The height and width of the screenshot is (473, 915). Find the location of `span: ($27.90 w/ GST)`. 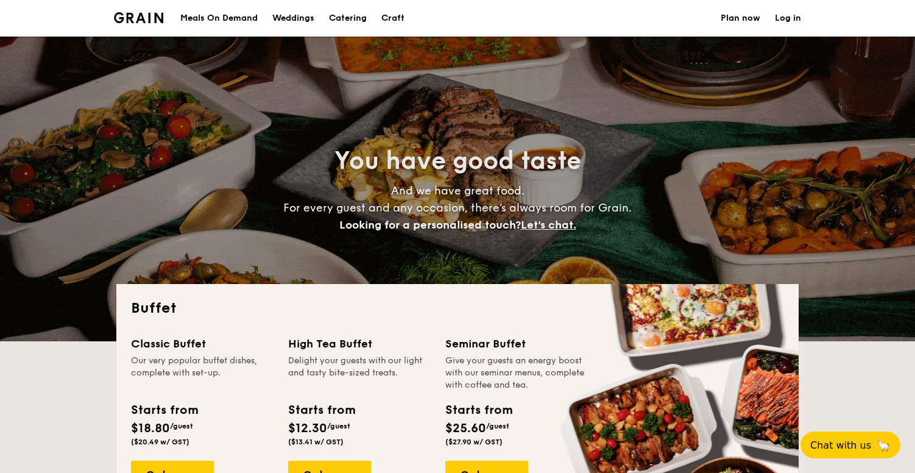

span: ($27.90 w/ GST) is located at coordinates (474, 442).